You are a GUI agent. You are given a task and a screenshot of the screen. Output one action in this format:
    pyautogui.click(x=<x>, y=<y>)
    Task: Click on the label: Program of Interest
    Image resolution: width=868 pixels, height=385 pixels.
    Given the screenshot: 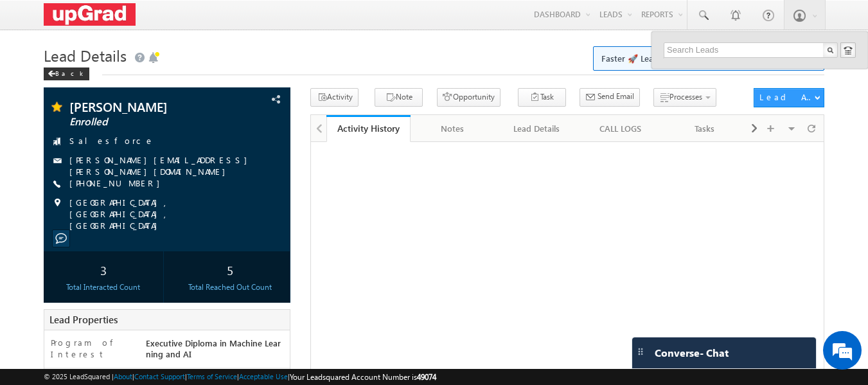 What is the action you would take?
    pyautogui.click(x=92, y=348)
    